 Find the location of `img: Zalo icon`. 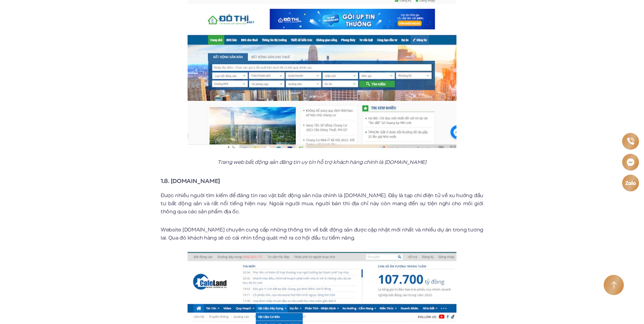

img: Zalo icon is located at coordinates (630, 182).